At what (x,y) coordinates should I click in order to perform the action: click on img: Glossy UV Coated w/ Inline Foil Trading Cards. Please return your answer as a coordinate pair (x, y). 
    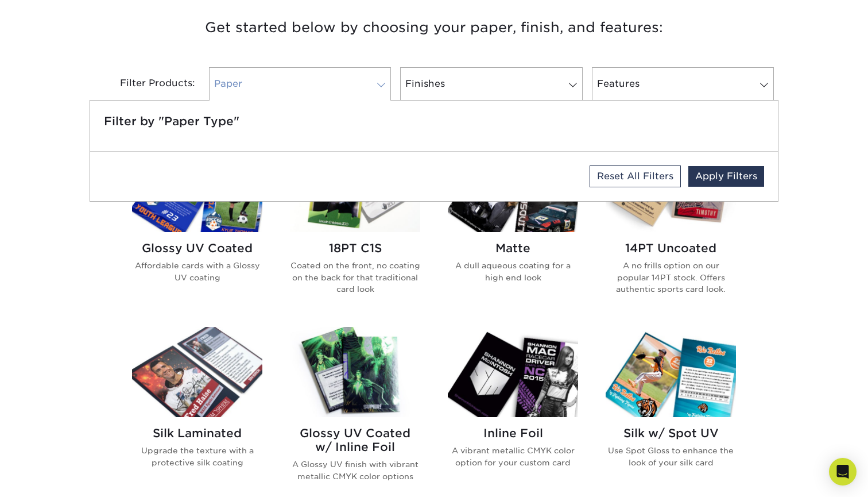
    Looking at the image, I should click on (355, 372).